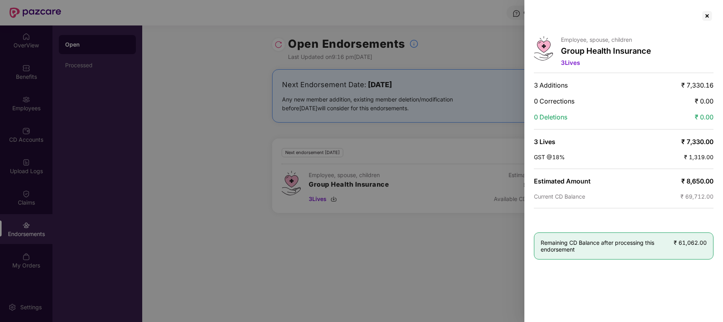 The image size is (723, 322). I want to click on span: 3 Additions, so click(551, 85).